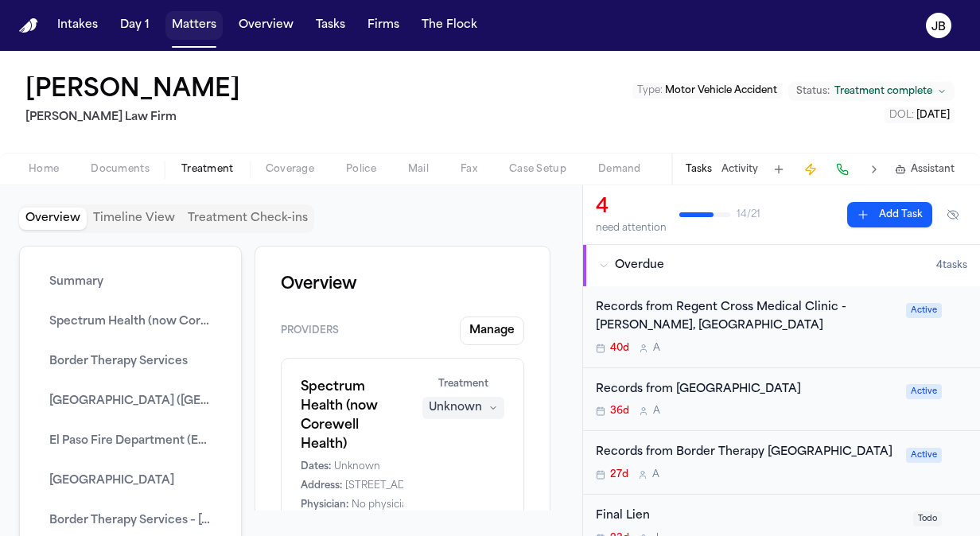  What do you see at coordinates (631, 228) in the screenshot?
I see `div: need attention` at bounding box center [631, 228].